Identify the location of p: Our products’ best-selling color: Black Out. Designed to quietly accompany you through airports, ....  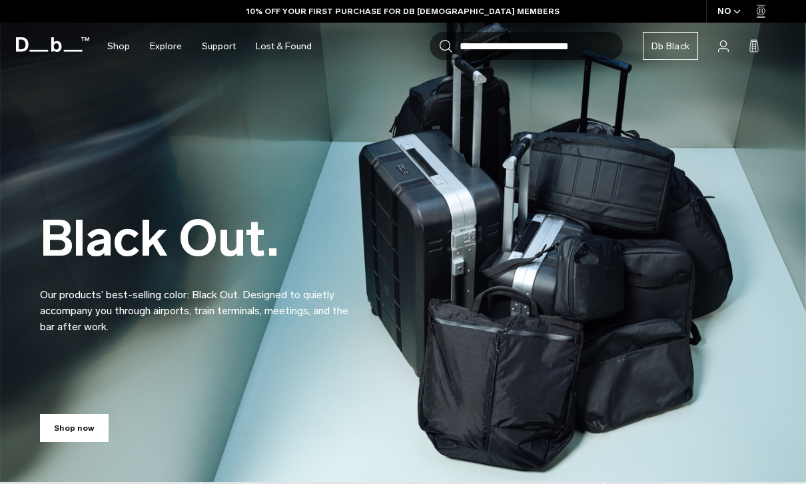
(200, 303).